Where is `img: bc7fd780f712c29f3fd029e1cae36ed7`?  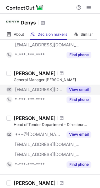 img: bc7fd780f712c29f3fd029e1cae36ed7 is located at coordinates (13, 22).